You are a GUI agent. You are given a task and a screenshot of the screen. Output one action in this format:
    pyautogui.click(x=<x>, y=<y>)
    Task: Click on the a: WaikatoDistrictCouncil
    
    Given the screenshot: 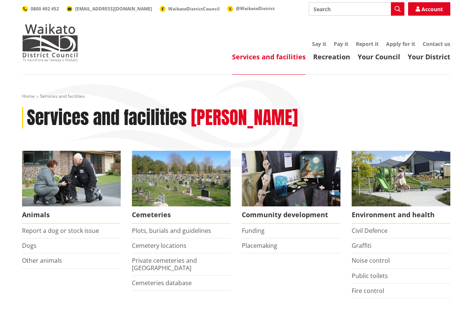 What is the action you would take?
    pyautogui.click(x=189, y=9)
    